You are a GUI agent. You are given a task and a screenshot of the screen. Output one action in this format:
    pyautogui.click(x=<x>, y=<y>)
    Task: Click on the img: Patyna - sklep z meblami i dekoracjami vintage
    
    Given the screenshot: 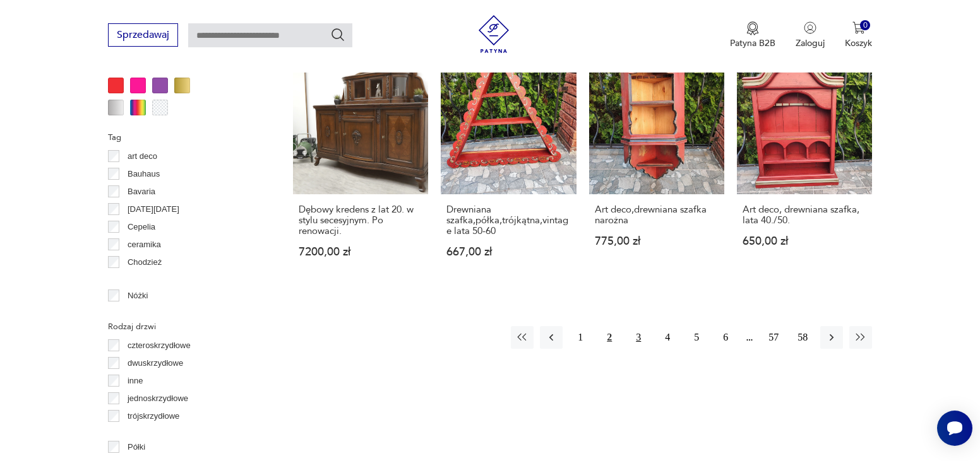 What is the action you would take?
    pyautogui.click(x=494, y=34)
    